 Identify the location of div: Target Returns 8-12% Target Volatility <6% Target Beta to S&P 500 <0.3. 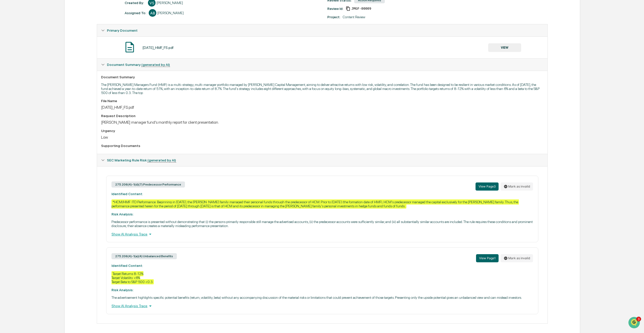
(133, 278).